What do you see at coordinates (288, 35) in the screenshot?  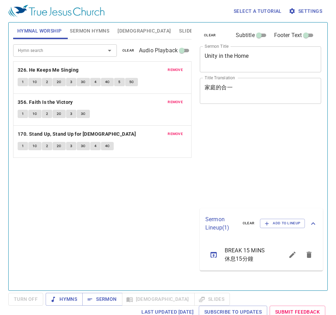 I see `span: Footer Text` at bounding box center [288, 35].